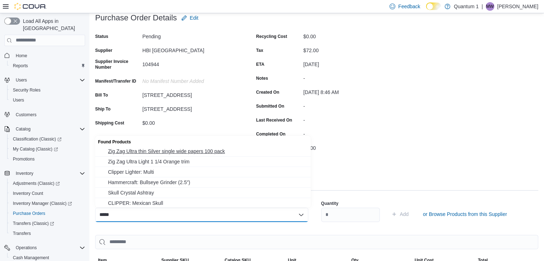 The image size is (544, 261). What do you see at coordinates (103, 109) in the screenshot?
I see `label: Ship To` at bounding box center [103, 109].